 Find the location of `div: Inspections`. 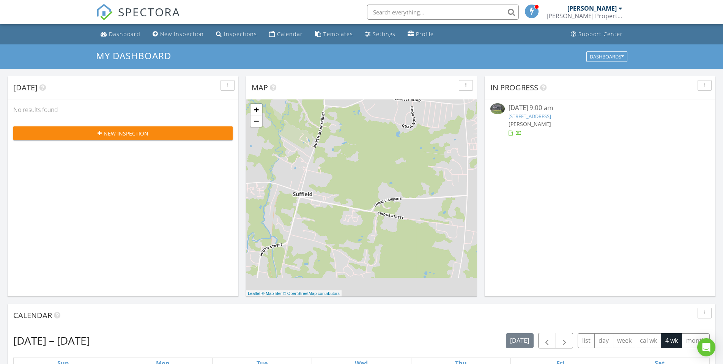

div: Inspections is located at coordinates (240, 34).